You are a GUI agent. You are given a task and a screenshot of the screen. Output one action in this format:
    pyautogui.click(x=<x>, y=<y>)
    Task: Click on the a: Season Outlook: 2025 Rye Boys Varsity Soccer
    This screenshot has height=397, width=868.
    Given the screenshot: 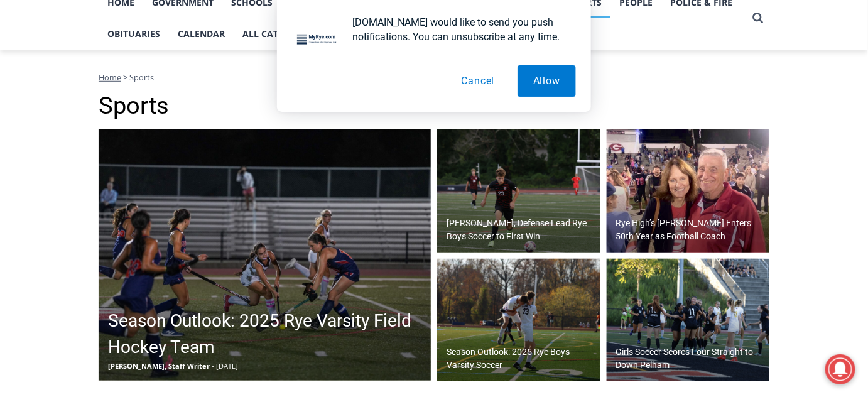 What is the action you would take?
    pyautogui.click(x=519, y=321)
    